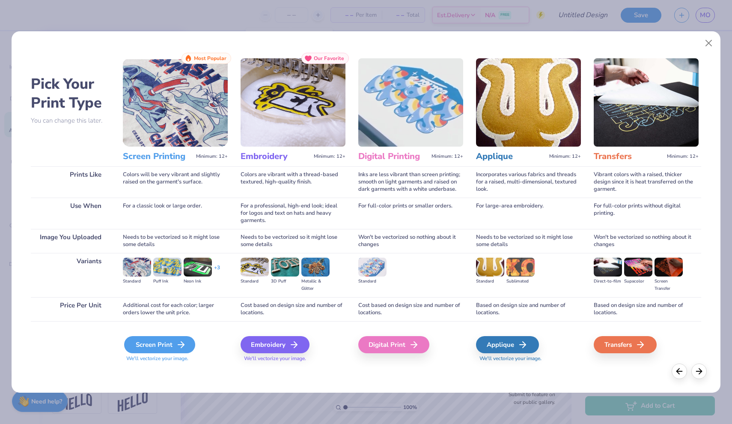 Image resolution: width=732 pixels, height=424 pixels. What do you see at coordinates (411, 182) in the screenshot?
I see `div: Inks are less vibrant than screen printing; smooth on light garments and raised on dark garments ...` at bounding box center [411, 182].